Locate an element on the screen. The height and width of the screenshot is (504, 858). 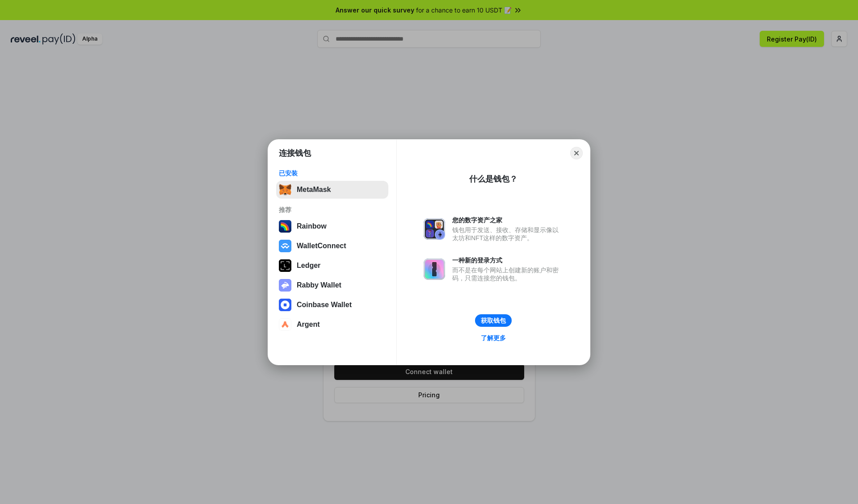
div: 已安装 is located at coordinates (332, 173).